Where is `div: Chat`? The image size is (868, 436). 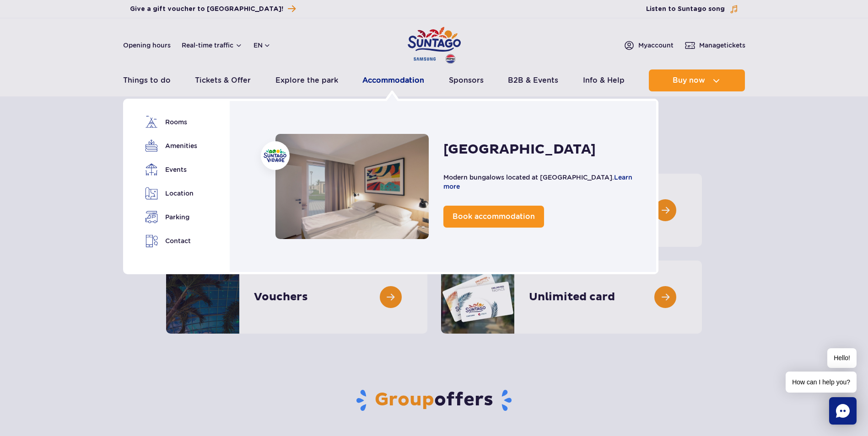
div: Chat is located at coordinates (843, 411).